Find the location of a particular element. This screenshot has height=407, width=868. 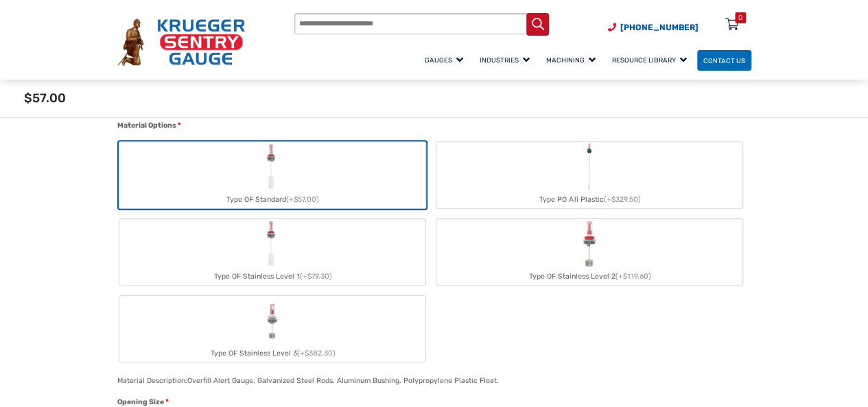

span: (+$329.50) is located at coordinates (622, 199).